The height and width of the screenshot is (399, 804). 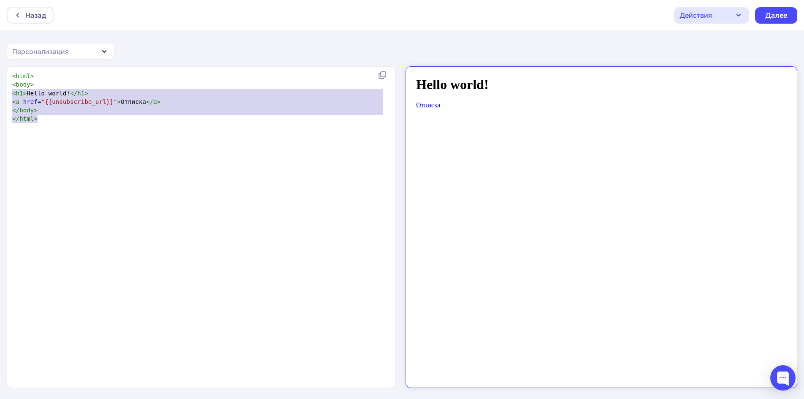 What do you see at coordinates (712, 15) in the screenshot?
I see `button: Действия` at bounding box center [712, 15].